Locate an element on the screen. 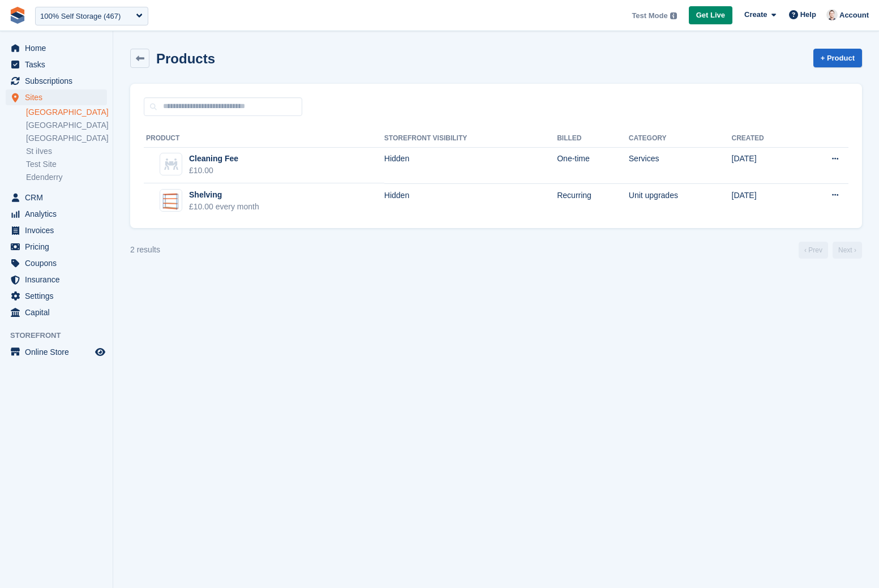 The width and height of the screenshot is (879, 588). span: Help is located at coordinates (808, 15).